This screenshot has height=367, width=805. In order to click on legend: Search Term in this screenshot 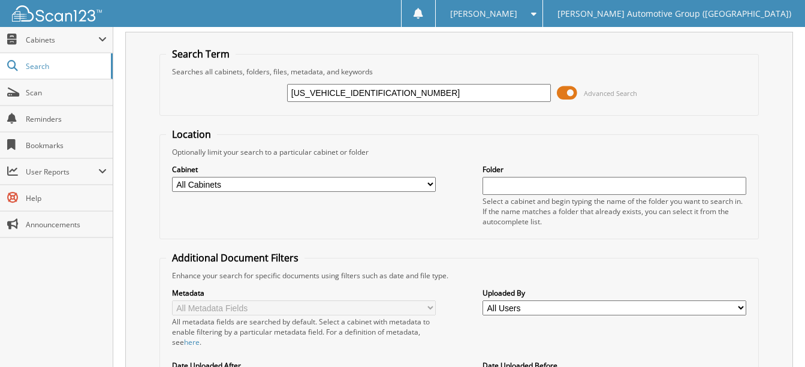, I will do `click(201, 54)`.